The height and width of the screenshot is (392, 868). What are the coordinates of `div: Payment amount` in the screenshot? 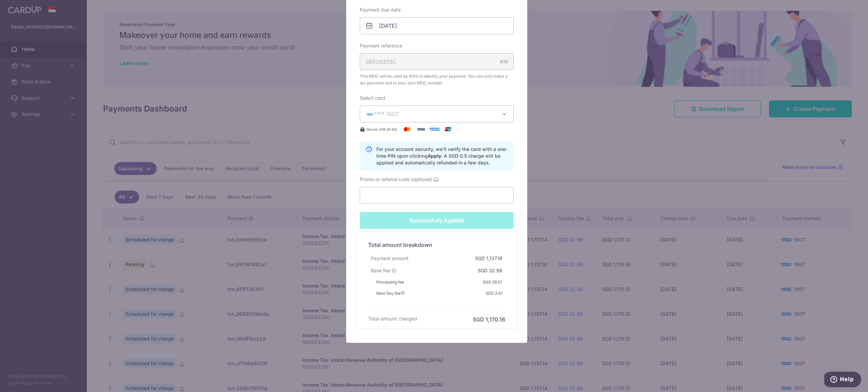 It's located at (390, 258).